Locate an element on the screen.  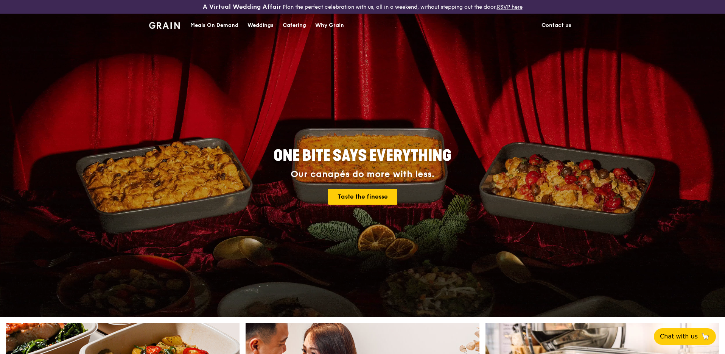
a: GrainGrain is located at coordinates (164, 25).